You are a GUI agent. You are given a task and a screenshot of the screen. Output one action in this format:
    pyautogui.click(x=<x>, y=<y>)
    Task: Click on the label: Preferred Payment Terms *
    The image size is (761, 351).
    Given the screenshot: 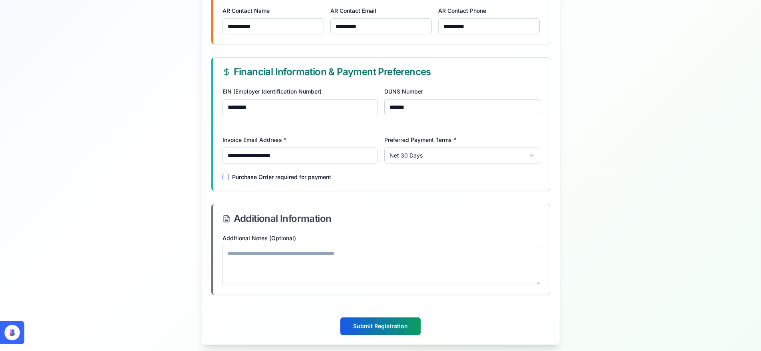 What is the action you would take?
    pyautogui.click(x=420, y=139)
    